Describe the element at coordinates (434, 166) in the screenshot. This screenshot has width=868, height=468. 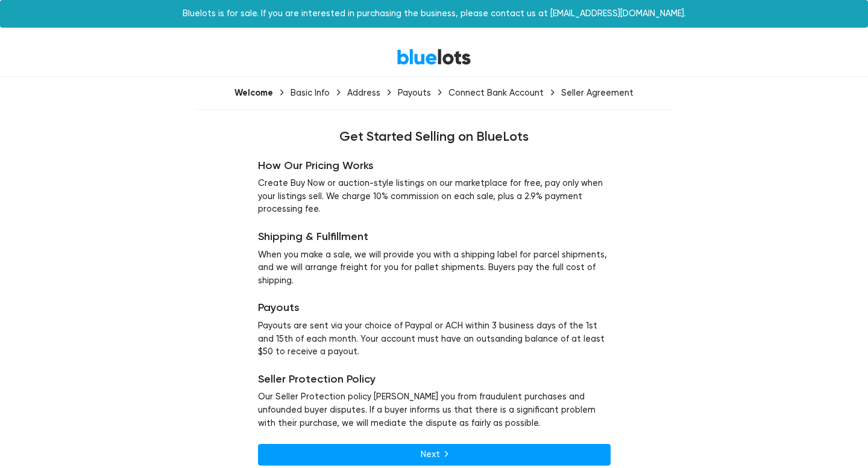
I see `h5: How Our Pricing Works` at that location.